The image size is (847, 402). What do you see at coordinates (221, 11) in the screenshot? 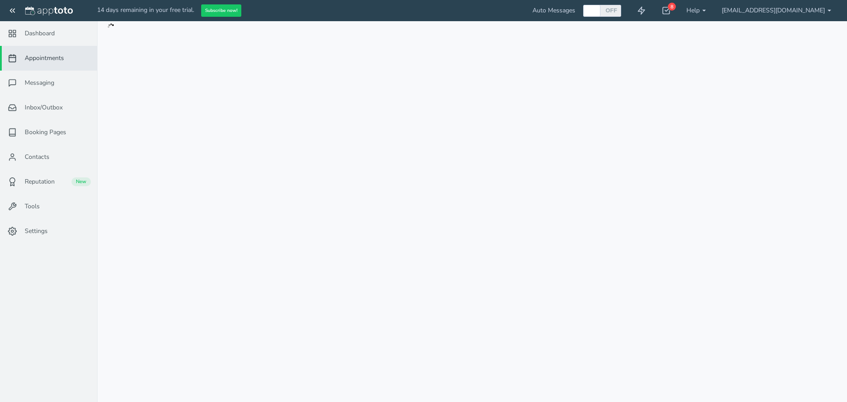
I see `button: Subscribe now!` at bounding box center [221, 11].